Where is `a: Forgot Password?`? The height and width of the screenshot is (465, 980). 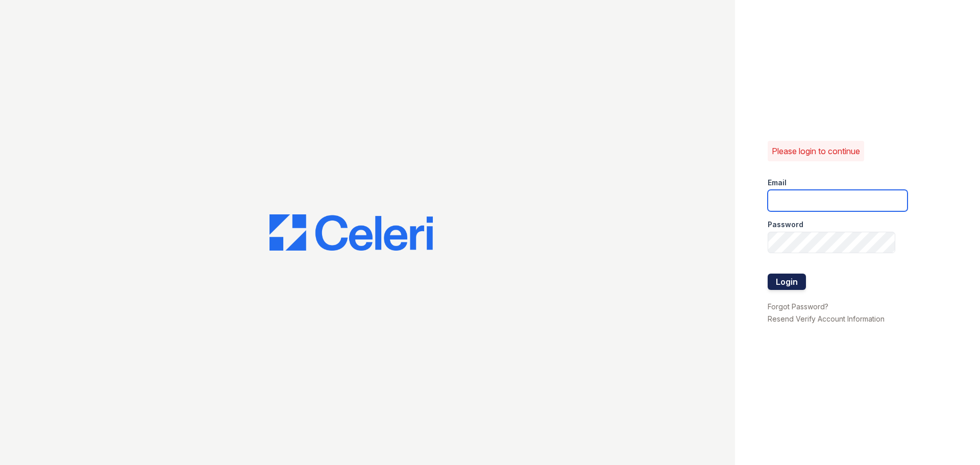 a: Forgot Password? is located at coordinates (798, 306).